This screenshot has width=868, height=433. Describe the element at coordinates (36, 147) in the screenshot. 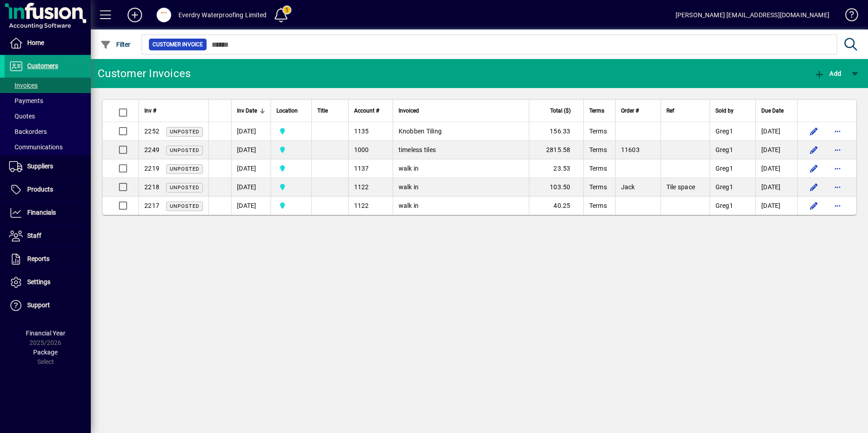

I see `span: Communications` at that location.